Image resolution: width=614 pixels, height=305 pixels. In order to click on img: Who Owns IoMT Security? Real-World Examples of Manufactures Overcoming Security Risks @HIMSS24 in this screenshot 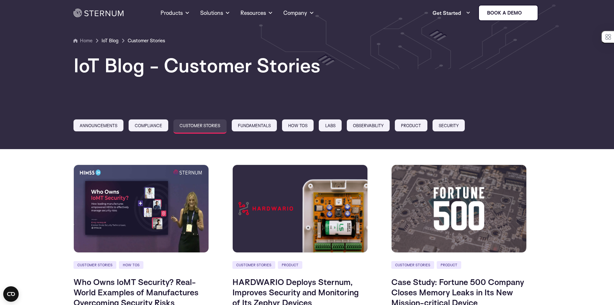, I will do `click(141, 209)`.